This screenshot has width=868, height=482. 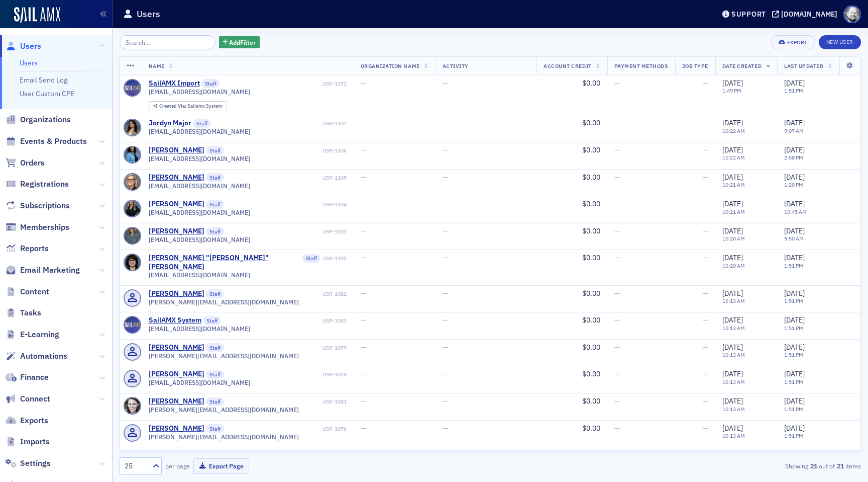 I want to click on a: Memberships, so click(x=37, y=227).